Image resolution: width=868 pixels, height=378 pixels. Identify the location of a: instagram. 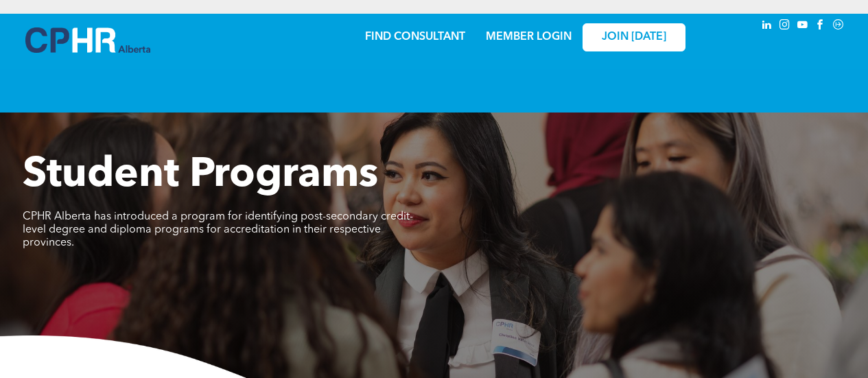
(785, 26).